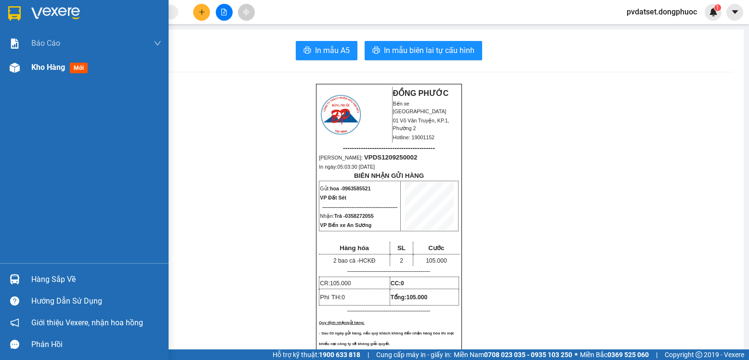 Image resolution: width=749 pixels, height=360 pixels. Describe the element at coordinates (436, 248) in the screenshot. I see `span: Cước` at that location.